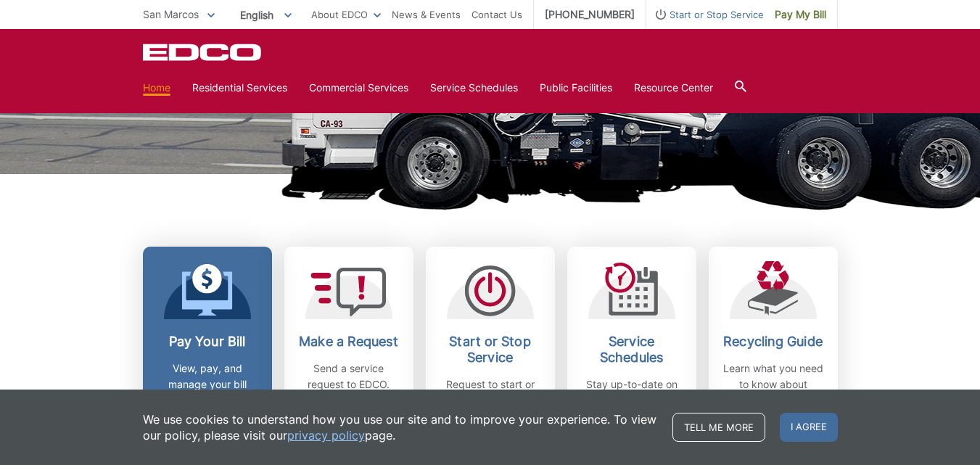 The height and width of the screenshot is (465, 980). Describe the element at coordinates (491, 400) in the screenshot. I see `p: Request to start or stop any EDCO services.` at that location.